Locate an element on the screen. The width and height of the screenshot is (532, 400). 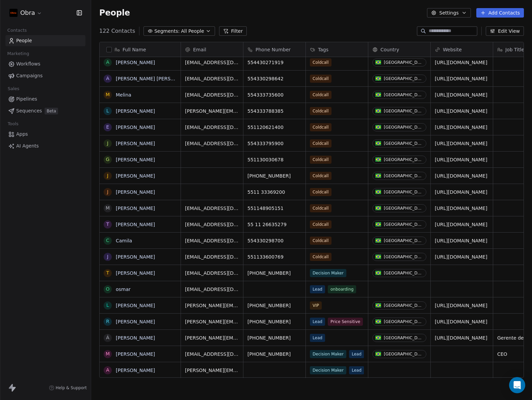
a: osmar is located at coordinates (123, 289).